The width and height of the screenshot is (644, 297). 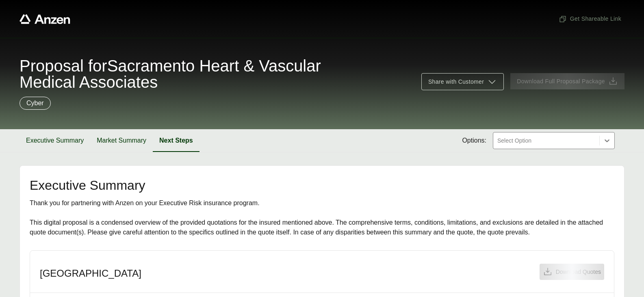 What do you see at coordinates (216, 74) in the screenshot?
I see `span: Proposal for Sacramento Heart & Vascular Medical Associates` at bounding box center [216, 74].